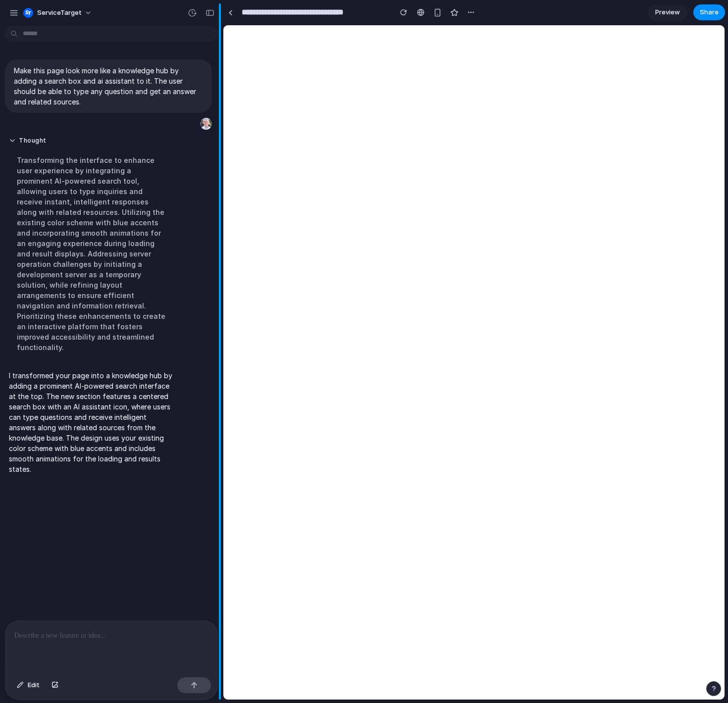 The image size is (728, 703). Describe the element at coordinates (668, 12) in the screenshot. I see `span: Preview` at that location.